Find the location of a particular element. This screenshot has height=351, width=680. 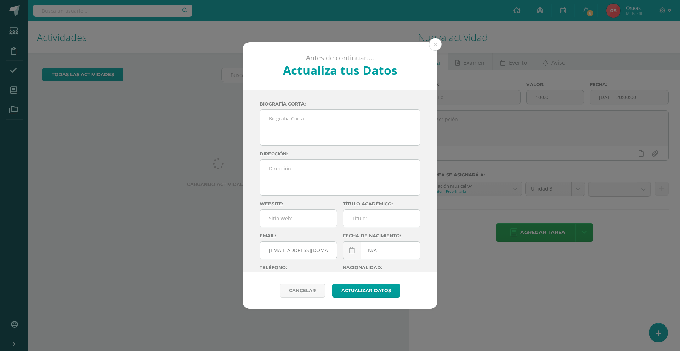

p: Antes de continuar.... is located at coordinates (340, 58).